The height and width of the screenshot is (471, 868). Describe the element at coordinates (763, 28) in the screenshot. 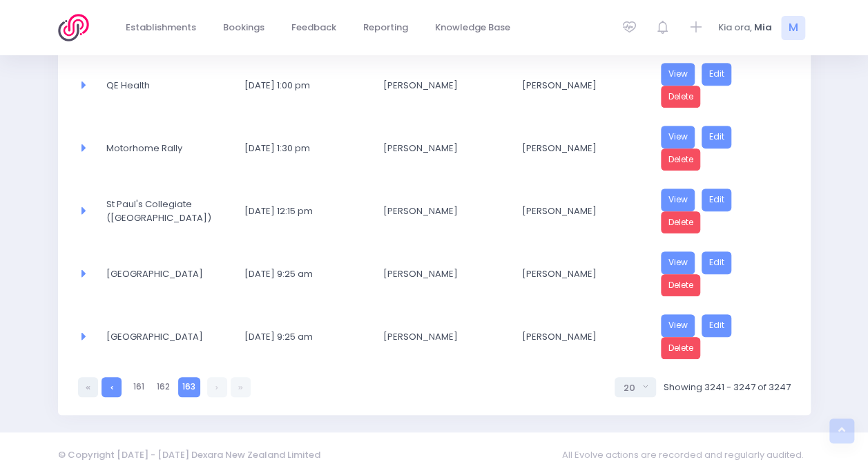

I see `span: Mia` at that location.